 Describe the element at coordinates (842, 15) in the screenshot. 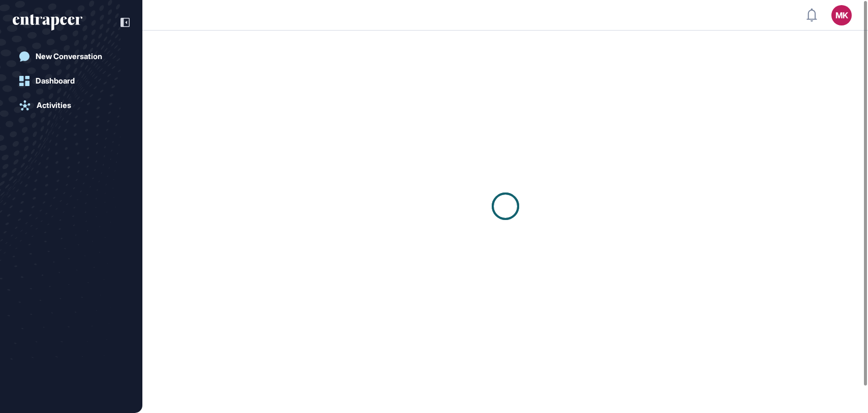

I see `button: MK` at that location.